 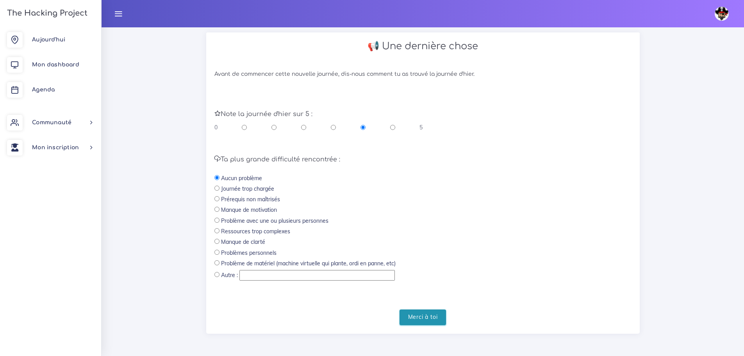 I want to click on label: Problèmes personnels, so click(x=249, y=253).